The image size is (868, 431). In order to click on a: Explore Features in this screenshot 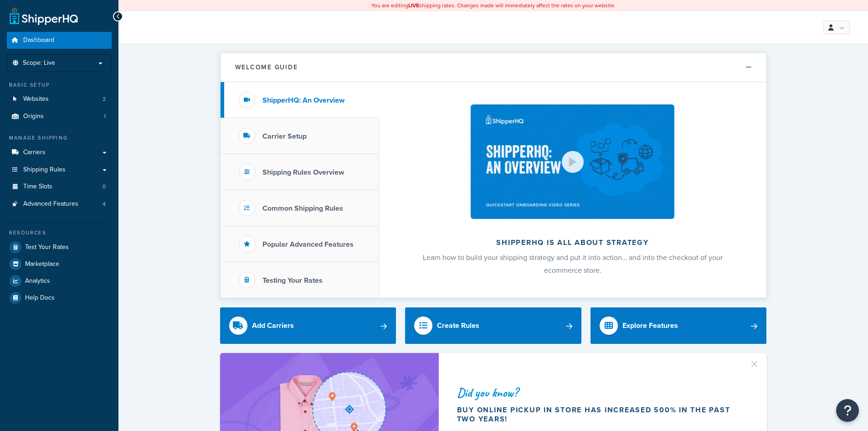, I will do `click(679, 326)`.